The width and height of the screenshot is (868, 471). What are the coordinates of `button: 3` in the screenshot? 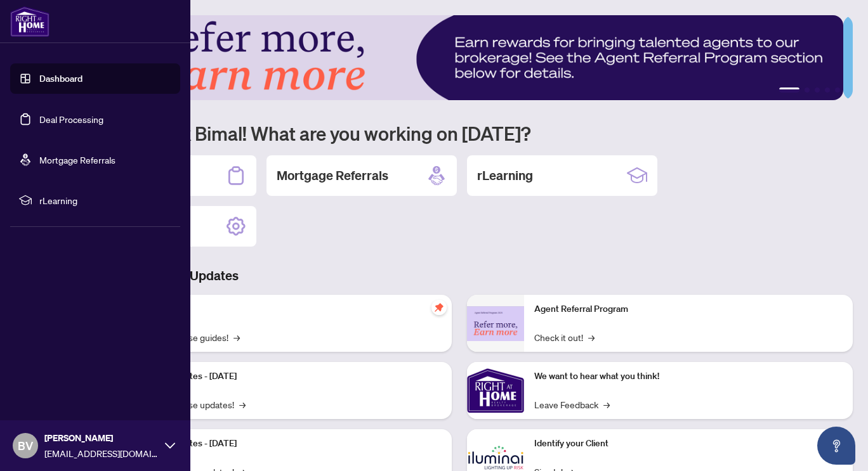 It's located at (818, 90).